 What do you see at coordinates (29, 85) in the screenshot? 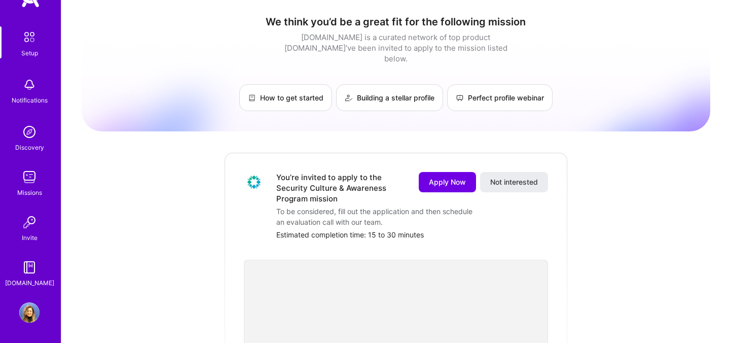
I see `img: bell` at bounding box center [29, 85].